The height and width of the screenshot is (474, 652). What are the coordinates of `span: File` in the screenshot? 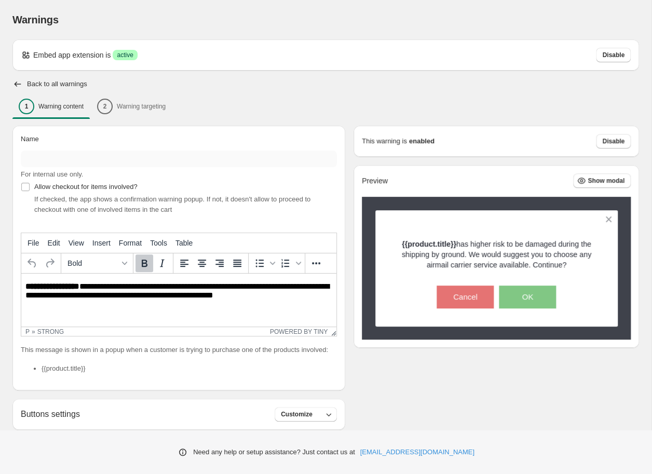 It's located at (33, 243).